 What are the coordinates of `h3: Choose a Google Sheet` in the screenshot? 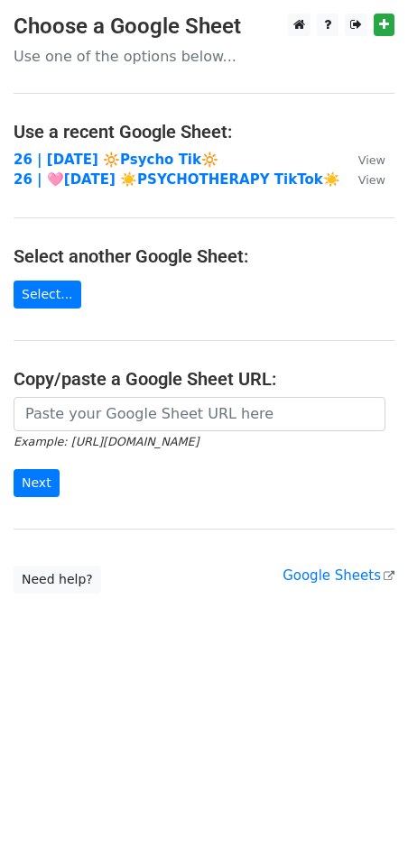 It's located at (204, 26).